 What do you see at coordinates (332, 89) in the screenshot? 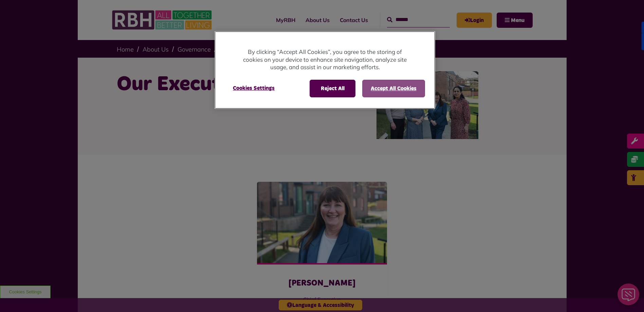
I see `button: Reject All` at bounding box center [332, 89].